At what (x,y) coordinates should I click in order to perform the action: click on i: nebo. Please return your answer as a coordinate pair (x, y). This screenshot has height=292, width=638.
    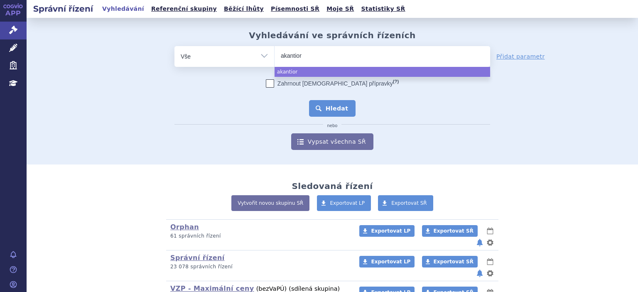
    Looking at the image, I should click on (332, 126).